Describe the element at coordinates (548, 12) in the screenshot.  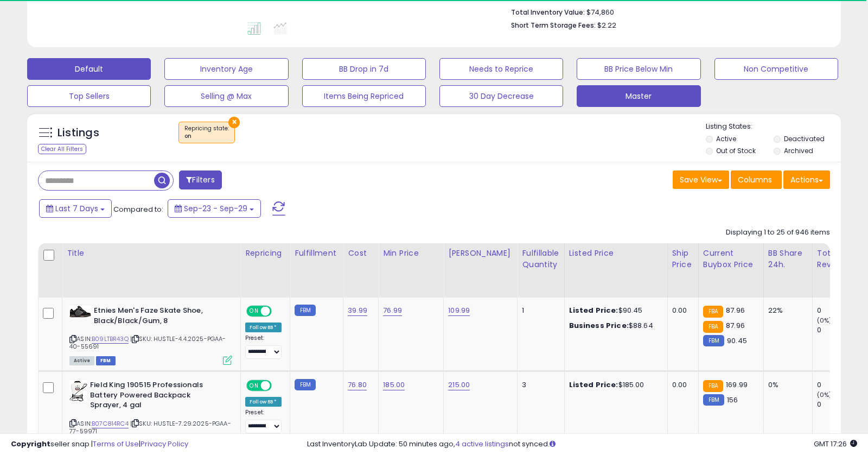
I see `b: Total Inventory Value:` at that location.